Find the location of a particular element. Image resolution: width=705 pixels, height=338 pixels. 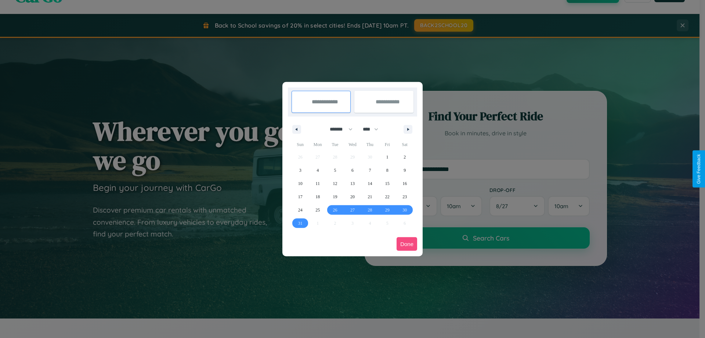

button: 31 is located at coordinates (300, 223).